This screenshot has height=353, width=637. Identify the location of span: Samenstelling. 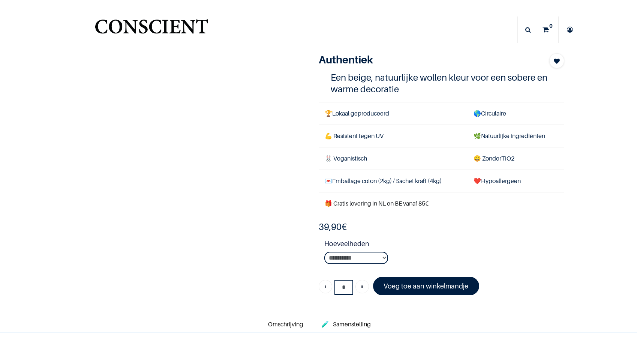
(352, 324).